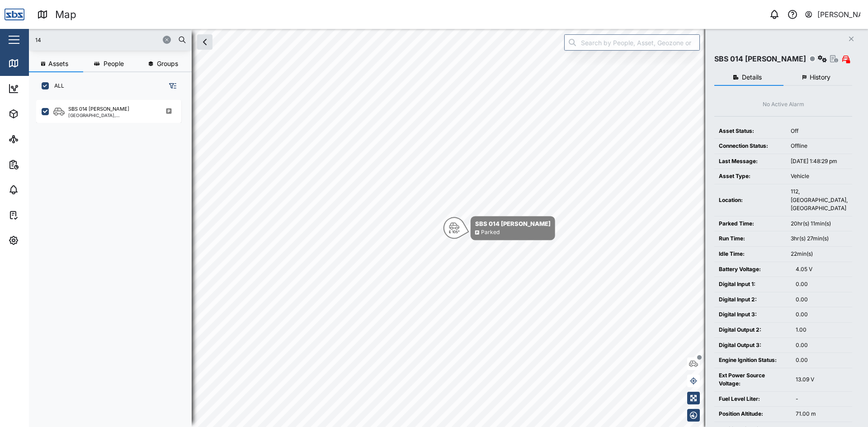  I want to click on div: Parked, so click(490, 233).